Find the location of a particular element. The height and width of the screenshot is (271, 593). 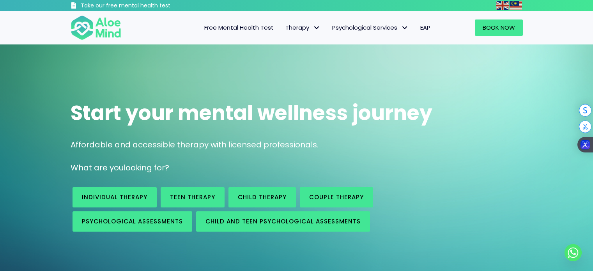

span: Teen Therapy is located at coordinates (193, 197).